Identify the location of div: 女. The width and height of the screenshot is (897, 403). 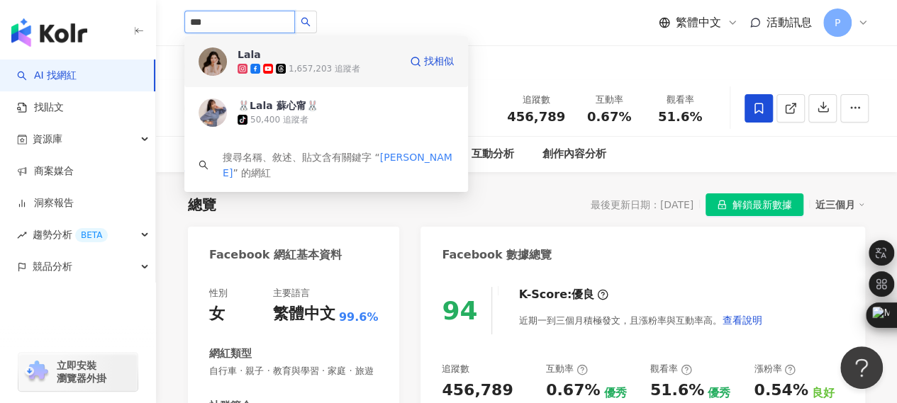
(217, 314).